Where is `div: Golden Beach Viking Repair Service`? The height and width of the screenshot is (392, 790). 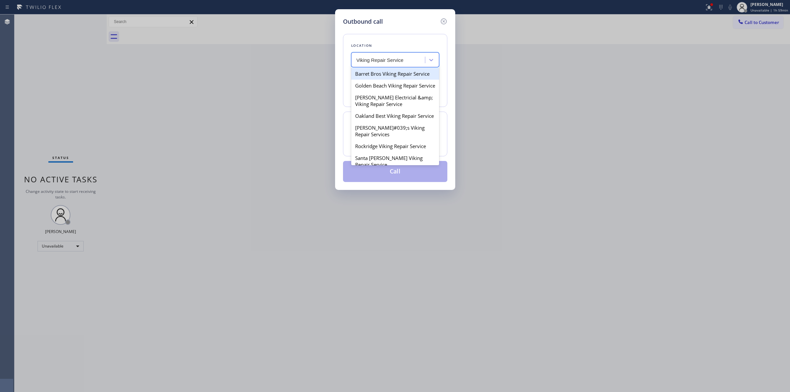
div: Golden Beach Viking Repair Service is located at coordinates (395, 86).